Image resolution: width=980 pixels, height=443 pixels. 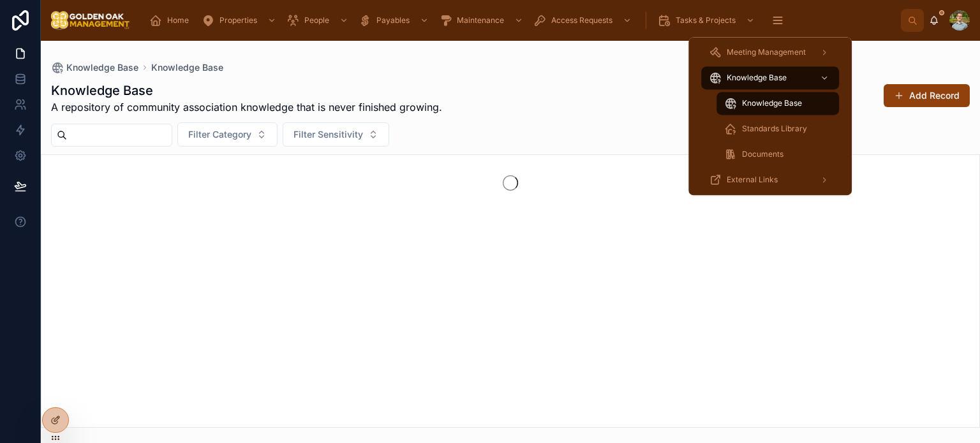 I want to click on a: Standards Library, so click(x=777, y=129).